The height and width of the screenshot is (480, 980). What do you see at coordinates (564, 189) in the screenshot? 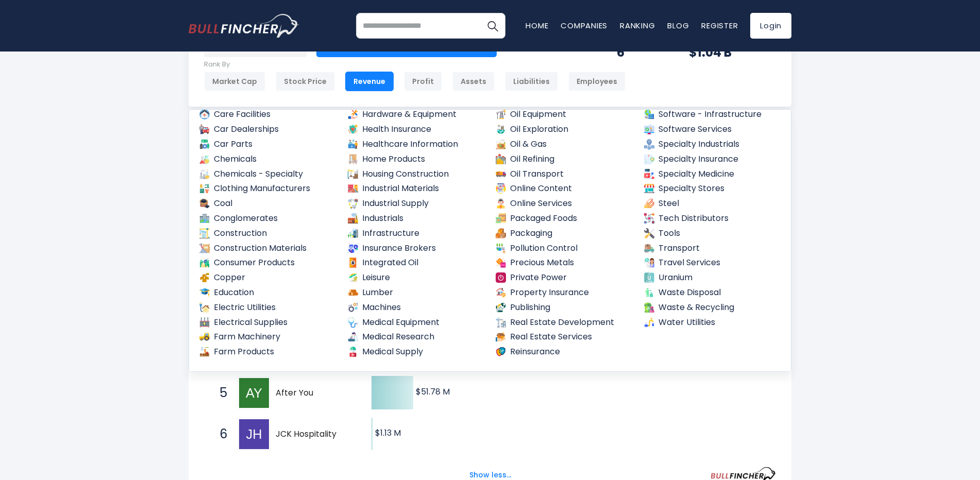
I see `a: Online Content` at bounding box center [564, 189].